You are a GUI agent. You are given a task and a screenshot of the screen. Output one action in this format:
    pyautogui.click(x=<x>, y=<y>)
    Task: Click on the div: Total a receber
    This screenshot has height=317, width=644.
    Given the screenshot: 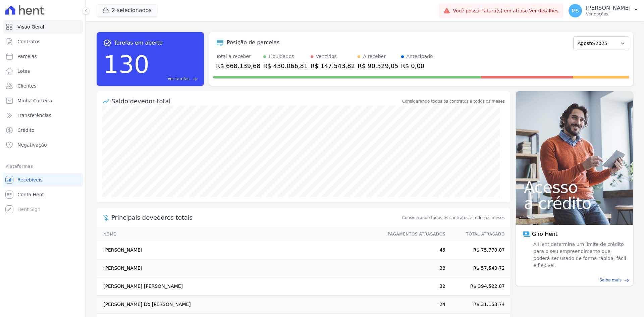 What is the action you would take?
    pyautogui.click(x=238, y=56)
    